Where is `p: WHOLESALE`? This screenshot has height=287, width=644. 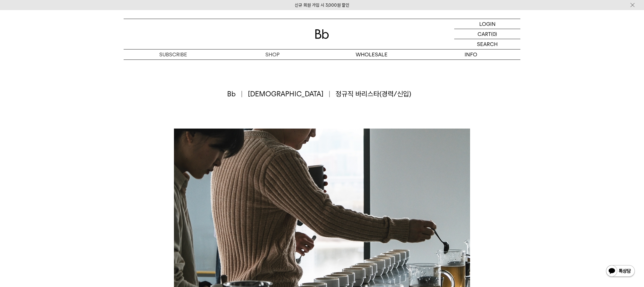
p: WHOLESALE is located at coordinates (372, 55).